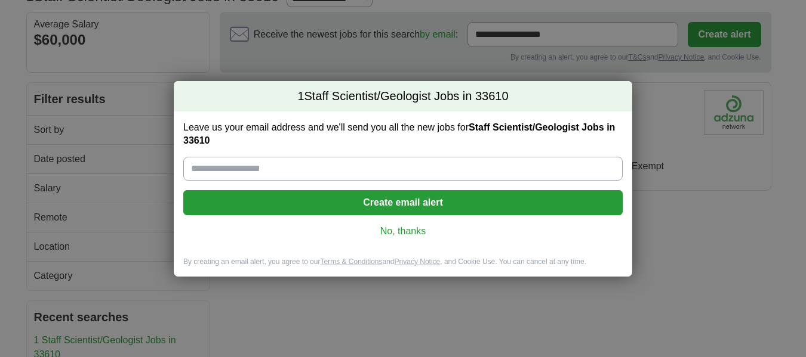 This screenshot has height=357, width=806. I want to click on button: Create email alert, so click(403, 203).